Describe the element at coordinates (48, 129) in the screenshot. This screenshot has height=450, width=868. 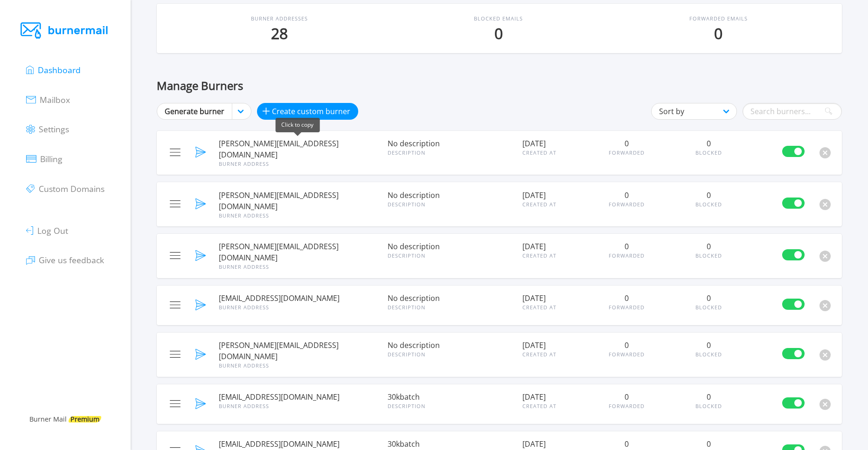
I see `a: Settings` at that location.